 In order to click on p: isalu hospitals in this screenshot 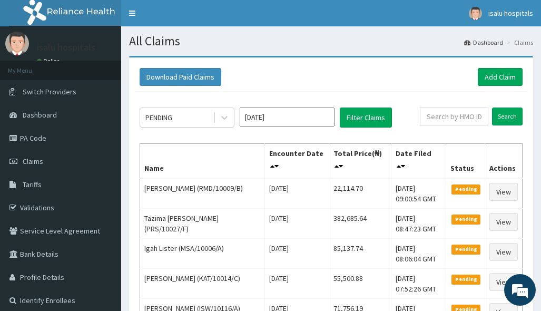, I will do `click(66, 47)`.